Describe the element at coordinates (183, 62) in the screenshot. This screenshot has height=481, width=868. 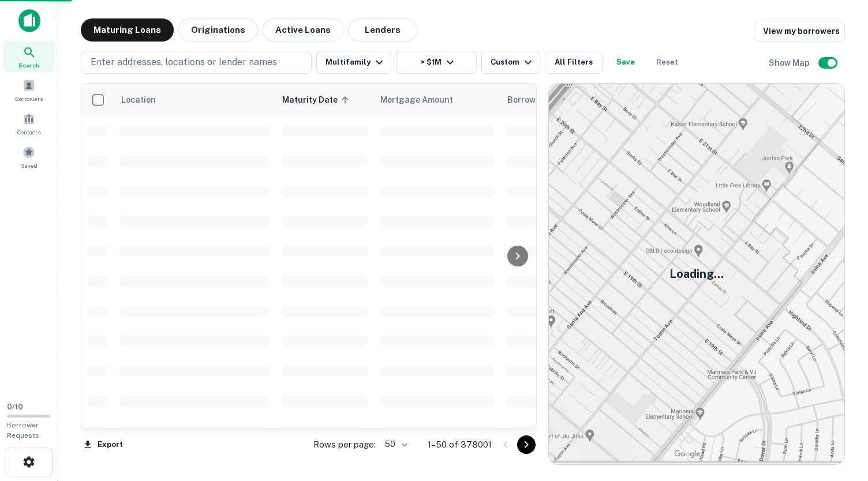
I see `p: Enter addresses, locations or lender names` at that location.